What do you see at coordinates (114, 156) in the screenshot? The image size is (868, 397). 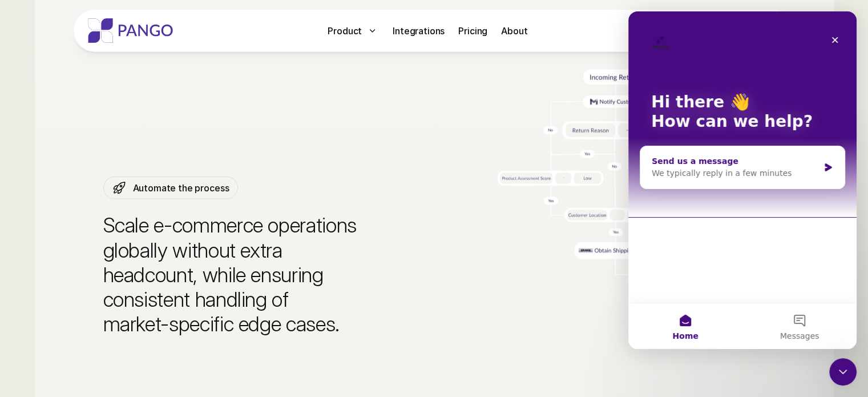 I see `div: Send us a messageWe typically reply in a few minutes` at bounding box center [114, 156].